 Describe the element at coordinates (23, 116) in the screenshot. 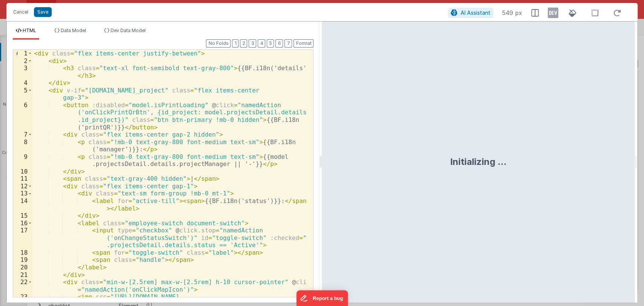

I see `div: 6` at that location.